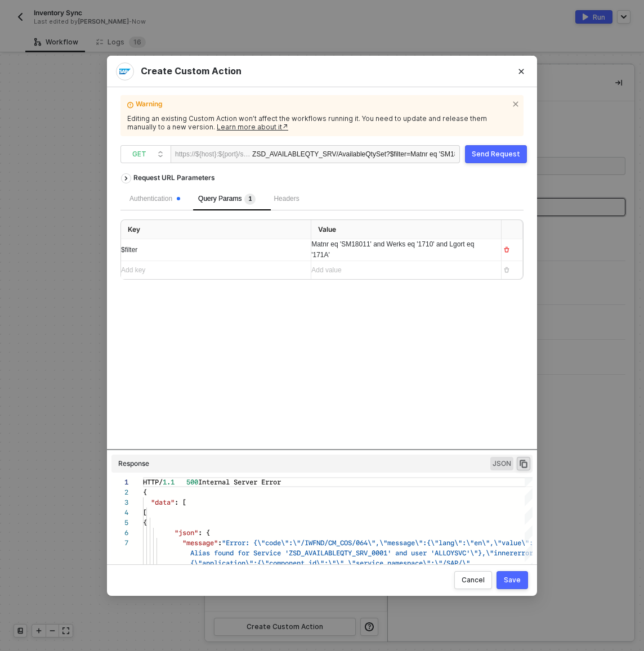 This screenshot has height=651, width=644. I want to click on button: Send Request, so click(496, 154).